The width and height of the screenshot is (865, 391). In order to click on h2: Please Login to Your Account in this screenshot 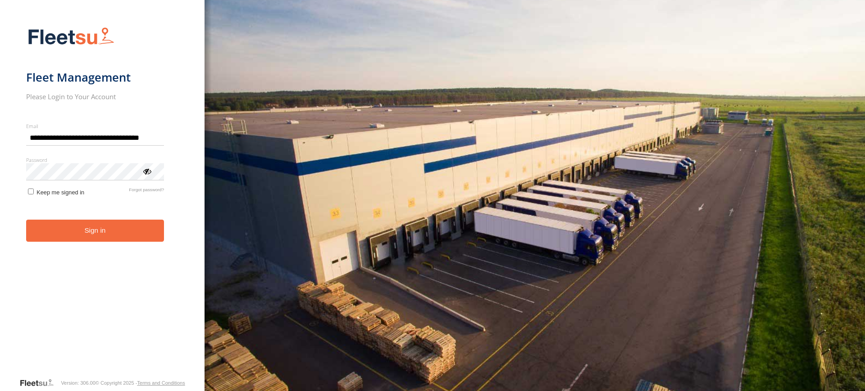, I will do `click(95, 96)`.